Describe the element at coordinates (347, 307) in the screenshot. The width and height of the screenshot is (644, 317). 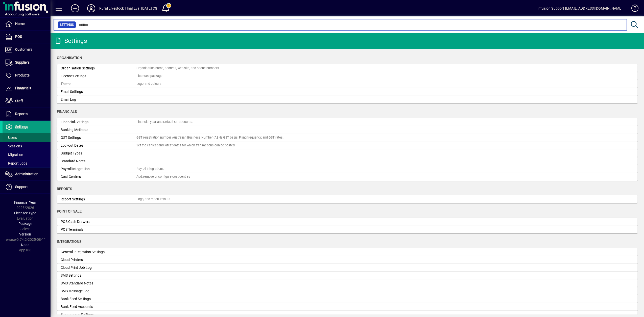
I see `a: Bank Feed Accounts` at that location.